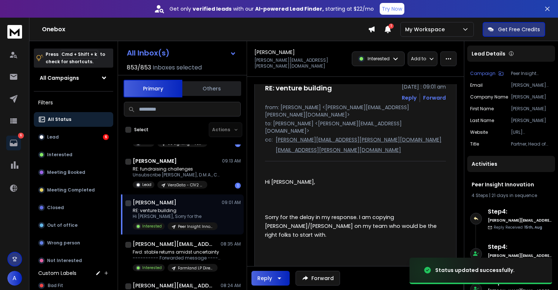 This screenshot has width=558, height=290. I want to click on p: All Status, so click(60, 119).